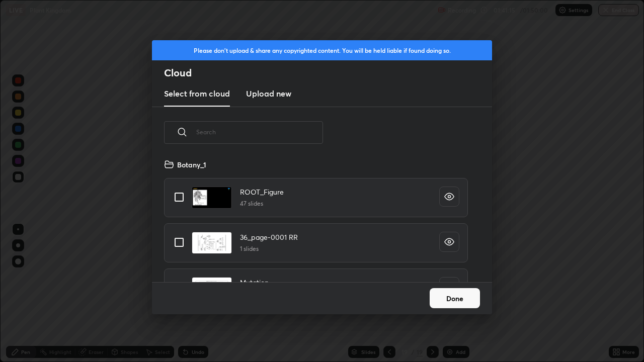 The width and height of the screenshot is (644, 362). What do you see at coordinates (212, 198) in the screenshot?
I see `img: 1723448702AOWUXX.pdf` at bounding box center [212, 198].